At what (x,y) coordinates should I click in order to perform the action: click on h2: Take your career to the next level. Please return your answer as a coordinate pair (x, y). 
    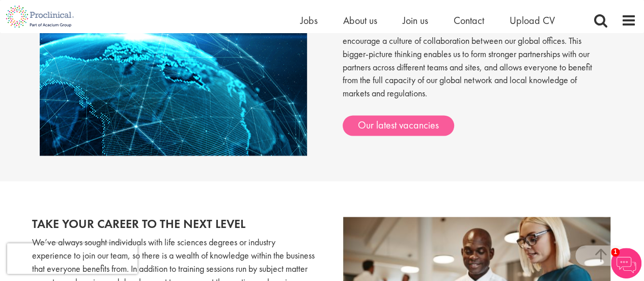
    Looking at the image, I should click on (173, 223).